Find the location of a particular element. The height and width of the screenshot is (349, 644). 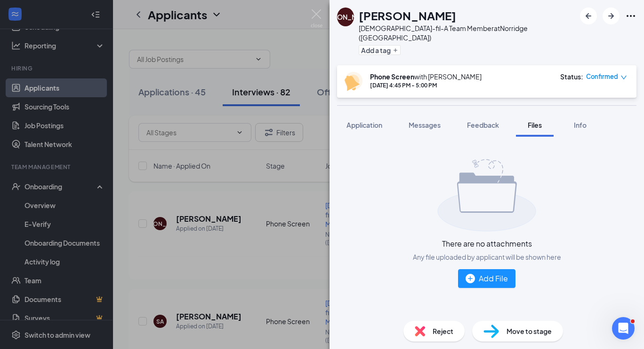

div: Add File is located at coordinates (487, 278).